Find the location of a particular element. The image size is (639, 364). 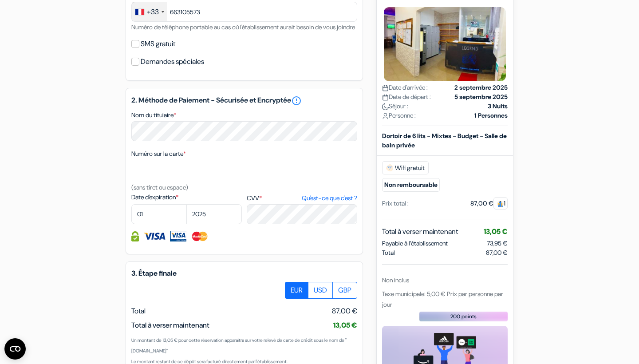

label: Date d'expiration is located at coordinates (186, 197).